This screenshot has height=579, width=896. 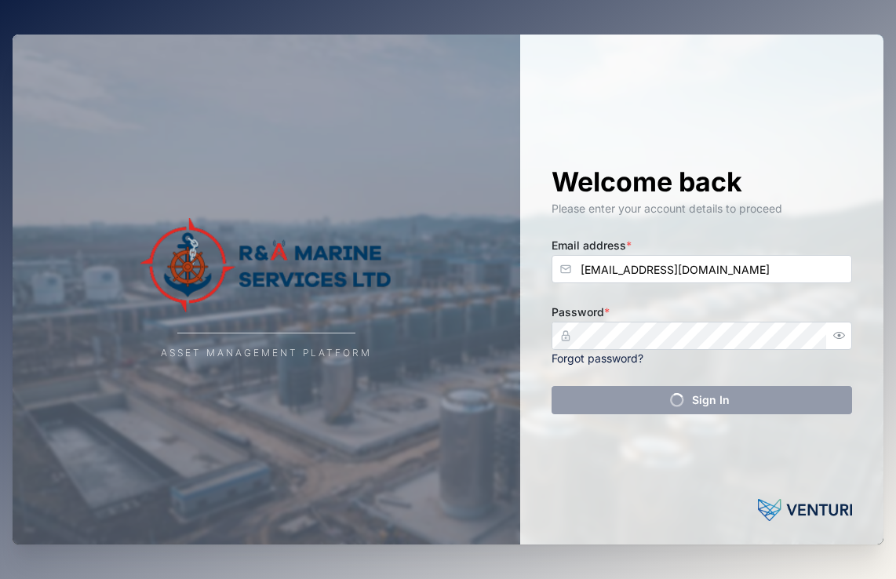 What do you see at coordinates (701, 209) in the screenshot?
I see `div: Please enter your account details to proceed` at bounding box center [701, 209].